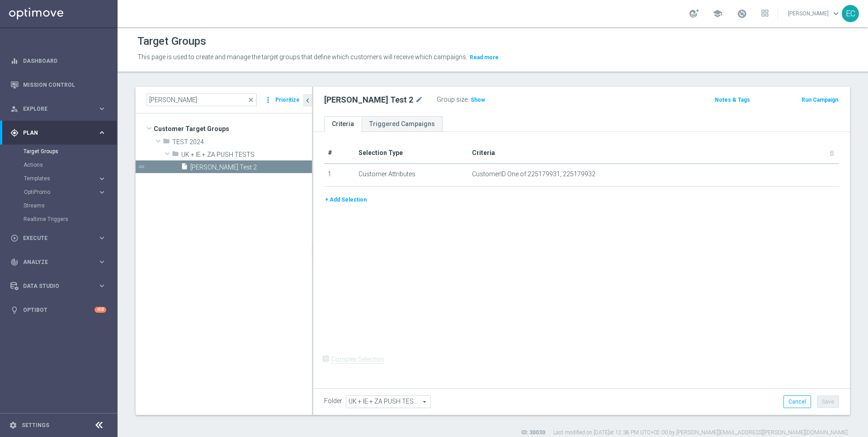 The image size is (868, 437). I want to click on div: lightbulb Optibot +10, so click(58, 310).